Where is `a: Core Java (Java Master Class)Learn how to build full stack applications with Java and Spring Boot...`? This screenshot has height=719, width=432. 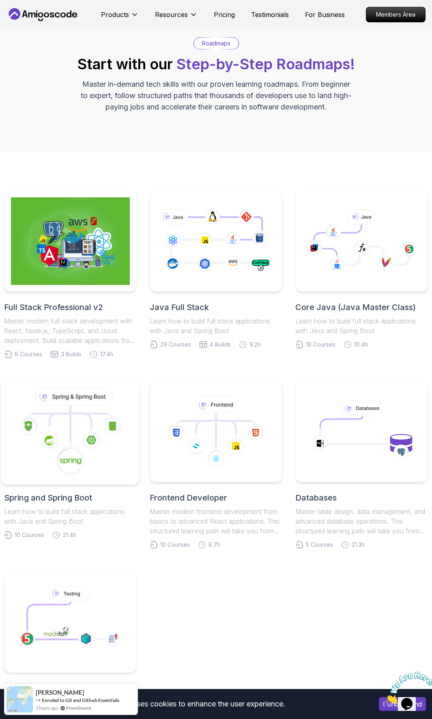 a: Core Java (Java Master Class)Learn how to build full stack applications with Java and Spring Boot... is located at coordinates (361, 269).